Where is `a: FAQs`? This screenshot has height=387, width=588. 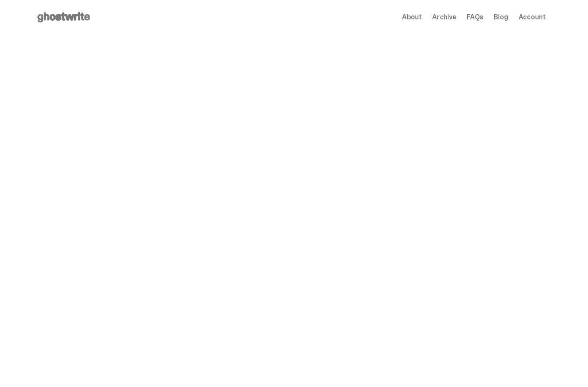 a: FAQs is located at coordinates (475, 17).